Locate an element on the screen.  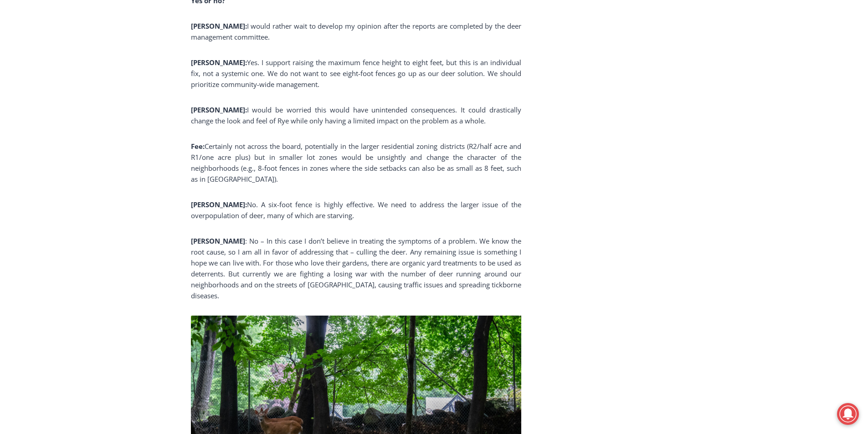
div: 4 is located at coordinates (97, 82).